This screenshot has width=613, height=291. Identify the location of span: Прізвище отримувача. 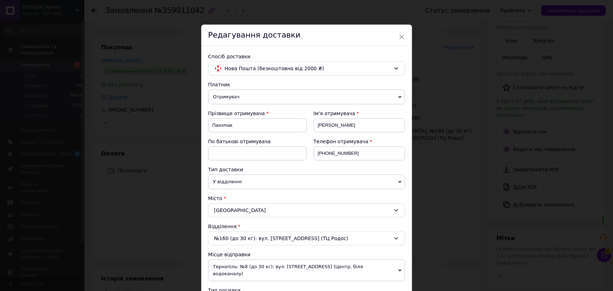
(237, 113).